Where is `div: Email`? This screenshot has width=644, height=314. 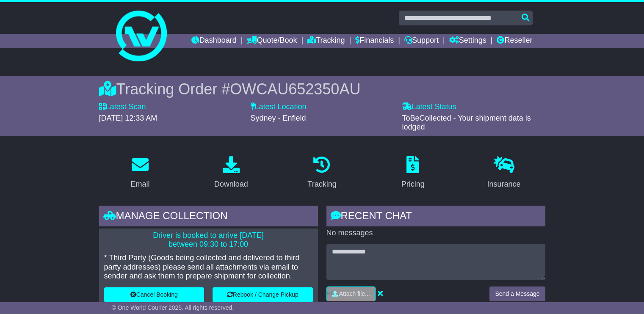
div: Email is located at coordinates (140, 184).